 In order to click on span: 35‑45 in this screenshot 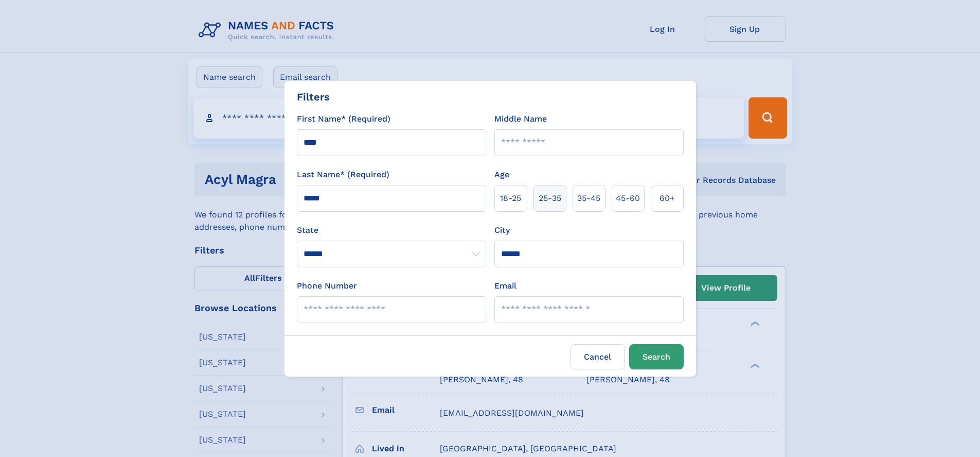, I will do `click(589, 198)`.